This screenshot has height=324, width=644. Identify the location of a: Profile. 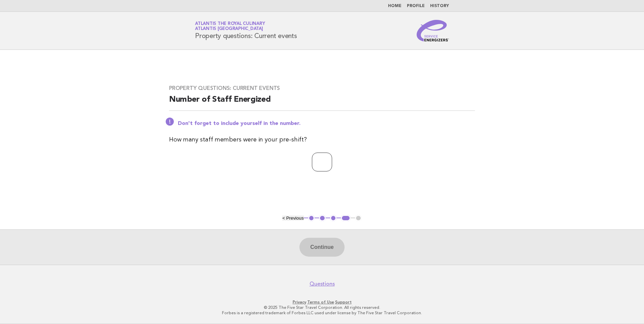
(415, 6).